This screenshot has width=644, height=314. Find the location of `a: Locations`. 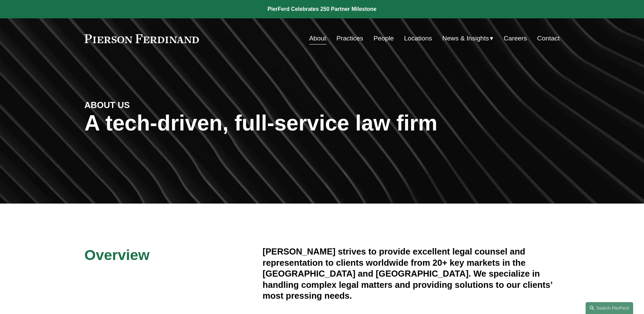

a: Locations is located at coordinates (418, 38).